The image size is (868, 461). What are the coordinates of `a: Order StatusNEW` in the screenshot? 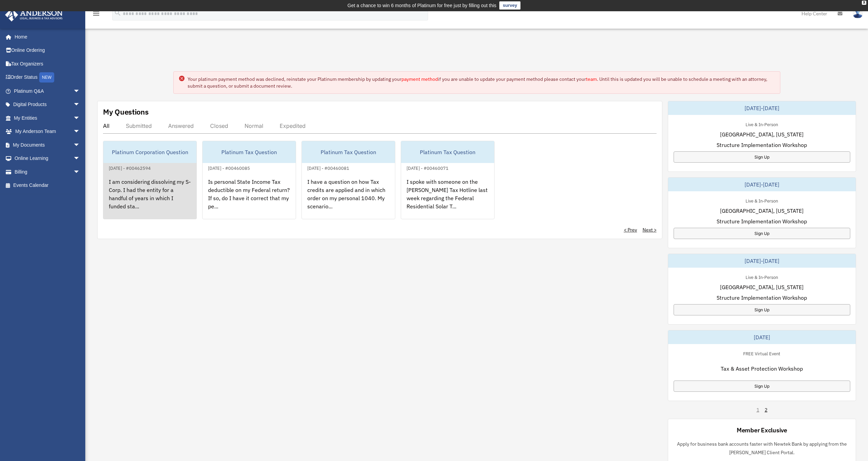 It's located at (48, 77).